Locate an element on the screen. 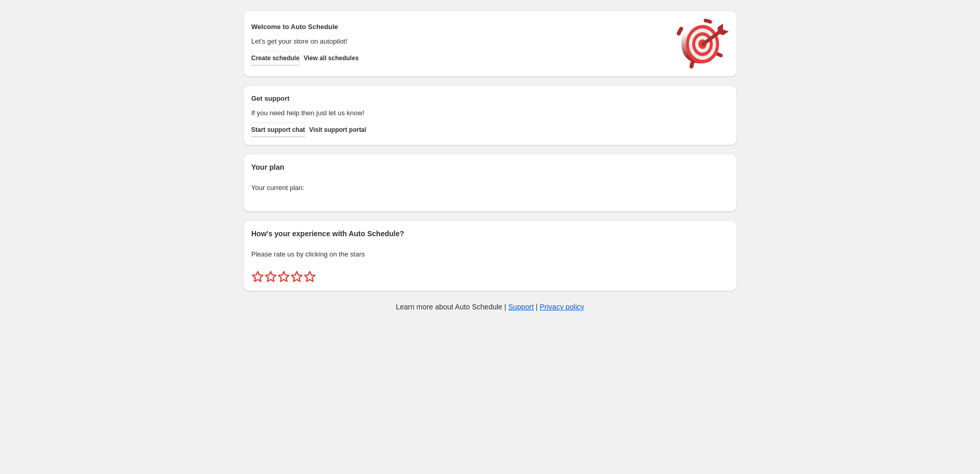 This screenshot has width=980, height=474. p: Your current plan: is located at coordinates (490, 188).